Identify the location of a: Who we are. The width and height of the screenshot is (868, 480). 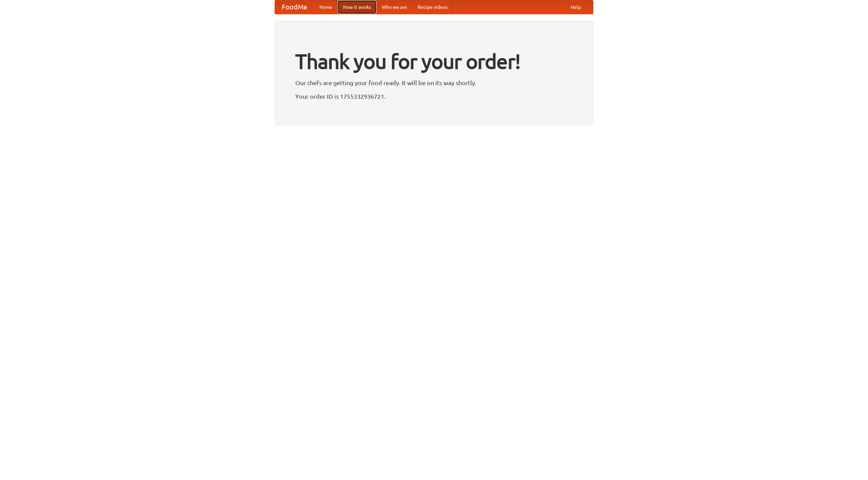
(395, 7).